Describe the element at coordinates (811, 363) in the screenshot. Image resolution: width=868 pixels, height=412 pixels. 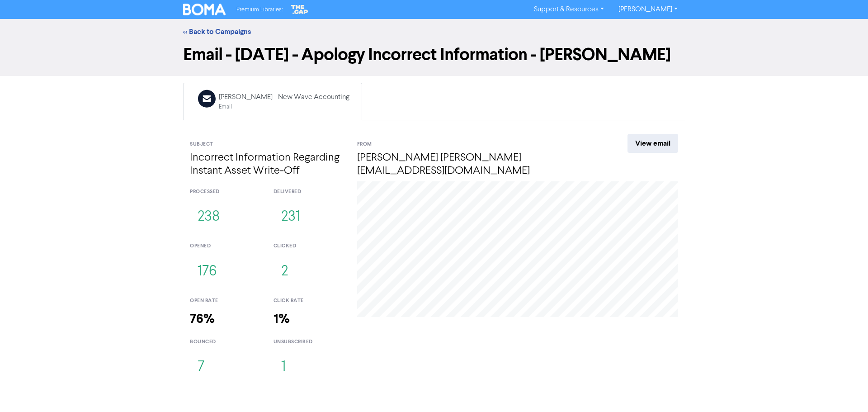
I see `div: Chat Widget` at that location.